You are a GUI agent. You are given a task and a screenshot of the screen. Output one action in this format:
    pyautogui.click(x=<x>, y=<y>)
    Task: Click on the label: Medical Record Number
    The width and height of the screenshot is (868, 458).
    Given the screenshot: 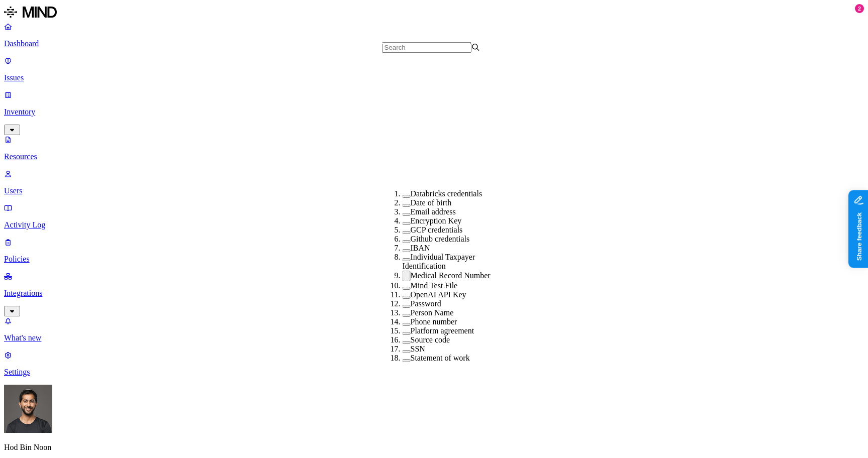 What is the action you would take?
    pyautogui.click(x=450, y=275)
    